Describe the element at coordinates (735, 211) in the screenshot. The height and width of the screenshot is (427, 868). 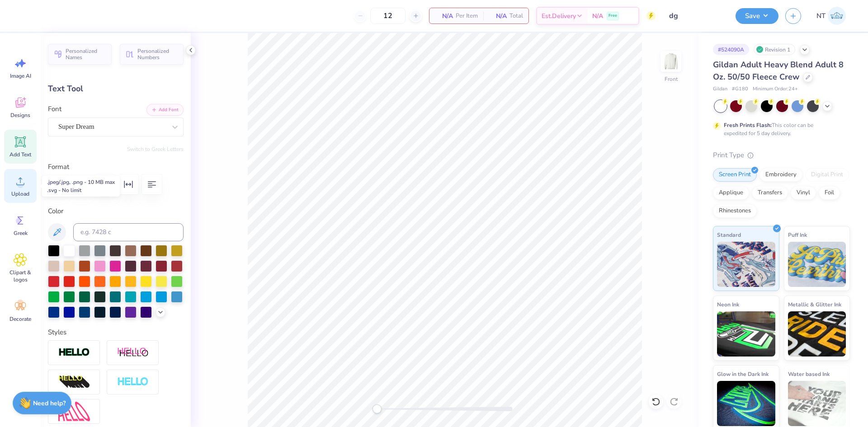
I see `div: Rhinestones` at that location.